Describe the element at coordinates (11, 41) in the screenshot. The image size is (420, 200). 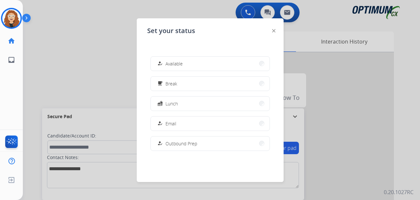
I see `mat-icon: home` at that location.